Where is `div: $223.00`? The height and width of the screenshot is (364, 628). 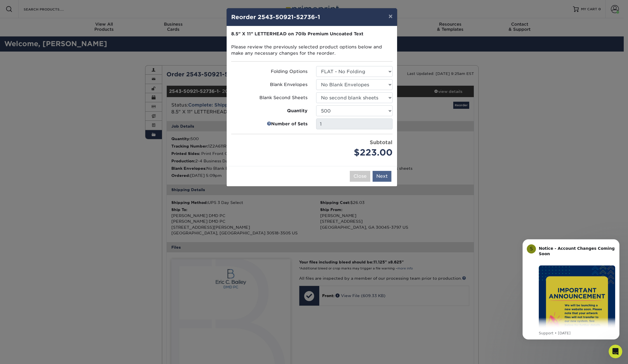 div: $223.00 is located at coordinates (354, 153).